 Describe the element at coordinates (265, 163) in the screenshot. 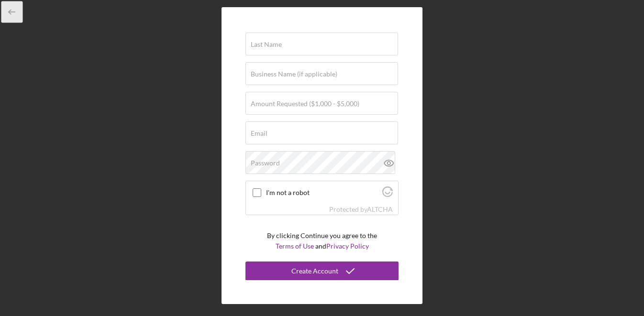

I see `label: Password` at that location.